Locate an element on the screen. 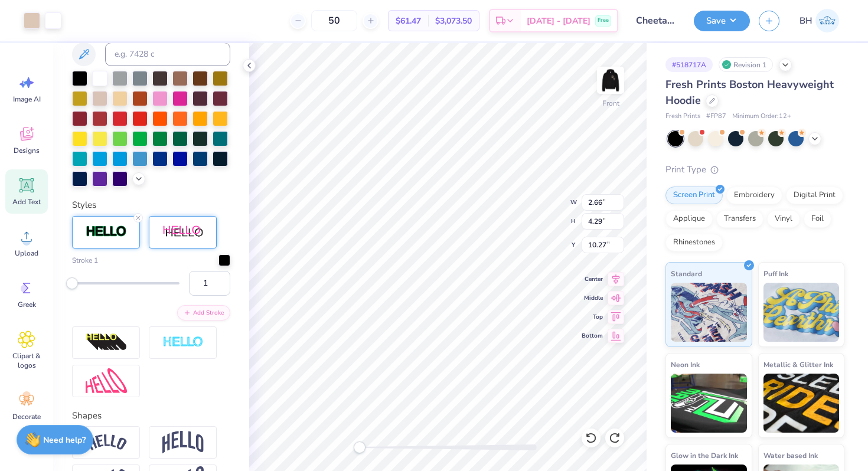 Image resolution: width=868 pixels, height=471 pixels. span: Glow in the Dark Ink is located at coordinates (705, 455).